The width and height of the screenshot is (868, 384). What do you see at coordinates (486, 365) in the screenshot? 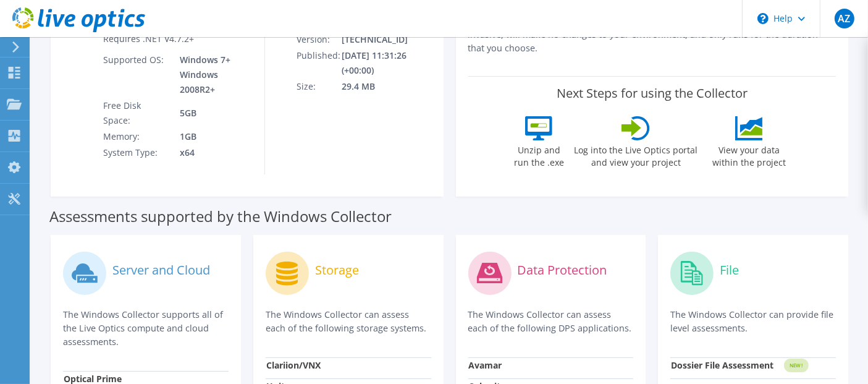
I see `strong: Avamar` at bounding box center [486, 365].